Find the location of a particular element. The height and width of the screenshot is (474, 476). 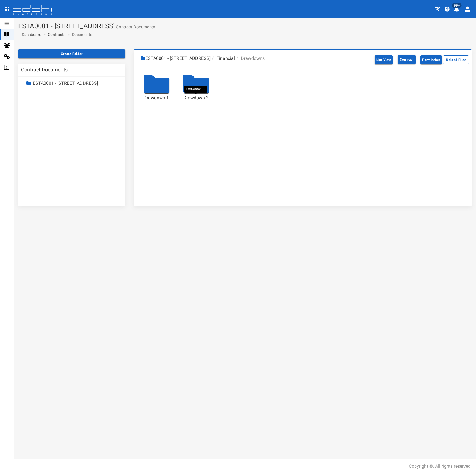

button: Create Folder is located at coordinates (72, 54).